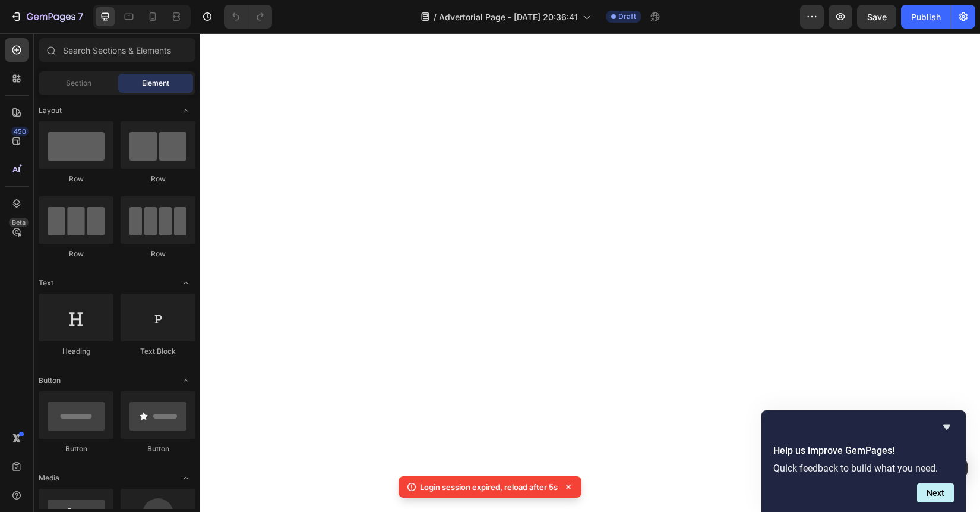 The width and height of the screenshot is (980, 512). I want to click on div: Beta, so click(18, 223).